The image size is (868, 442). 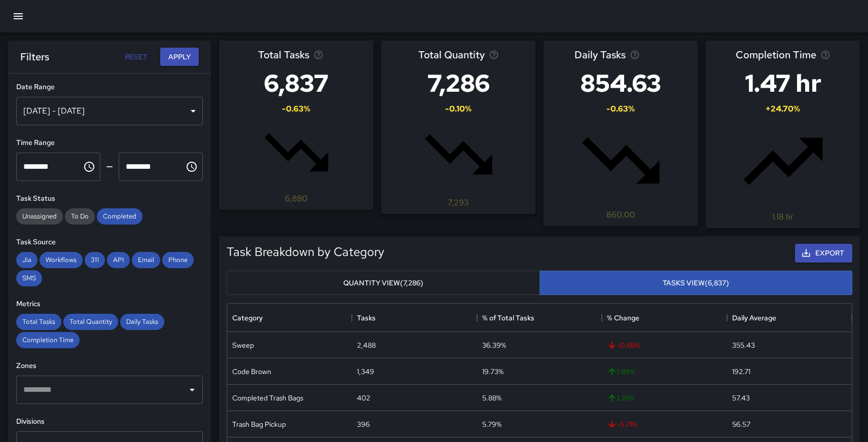 I want to click on div: Total Tasks, so click(x=39, y=322).